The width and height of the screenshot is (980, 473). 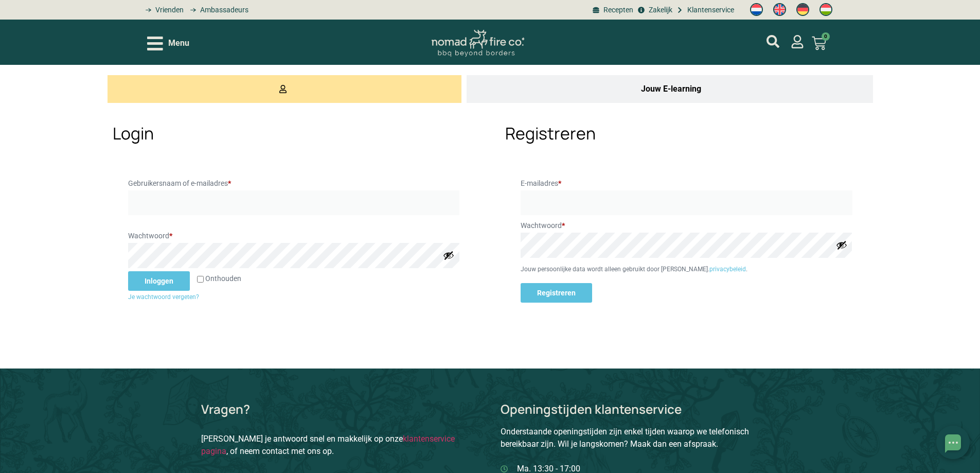 I want to click on img: Nomad Logo, so click(x=478, y=43).